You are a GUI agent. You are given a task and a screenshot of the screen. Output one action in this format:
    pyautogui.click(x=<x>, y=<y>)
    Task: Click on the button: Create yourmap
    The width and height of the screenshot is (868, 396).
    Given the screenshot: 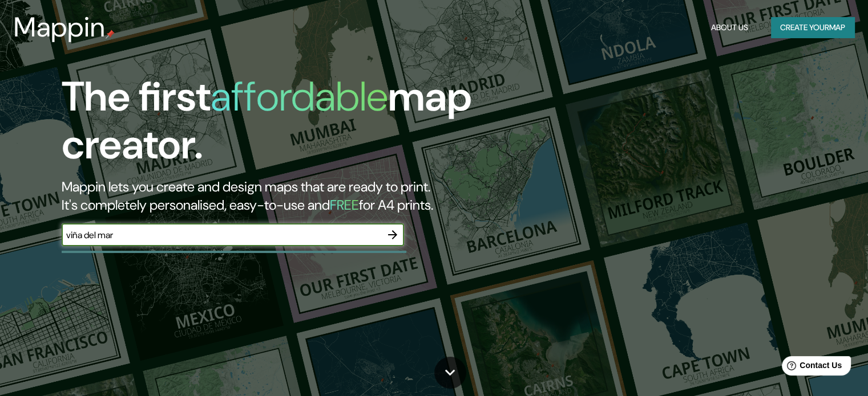 What is the action you would take?
    pyautogui.click(x=813, y=27)
    